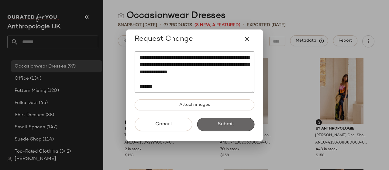 The image size is (389, 170). Describe the element at coordinates (163, 124) in the screenshot. I see `button: Cancel` at that location.